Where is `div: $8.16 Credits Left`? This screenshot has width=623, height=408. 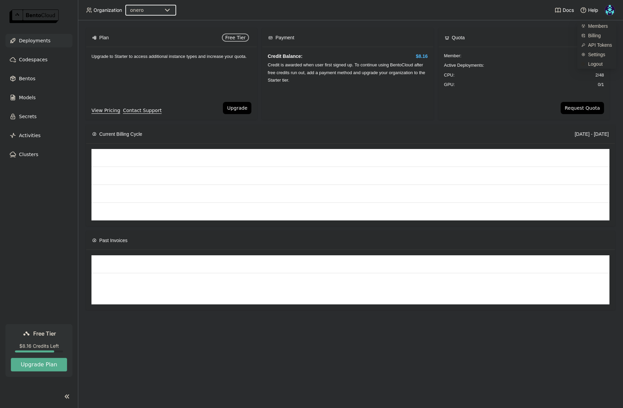
div: $8.16 Credits Left is located at coordinates (39, 346).